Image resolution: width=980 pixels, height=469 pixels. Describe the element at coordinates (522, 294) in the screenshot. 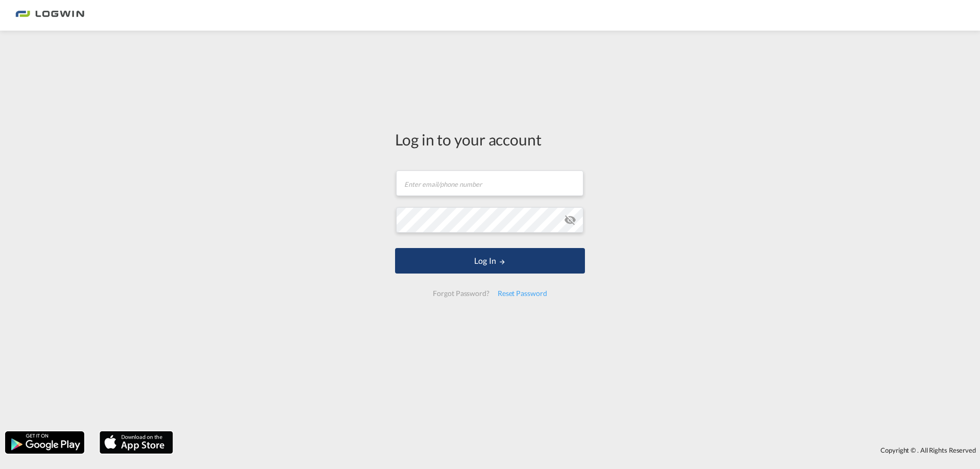

I see `div: Reset Password` at that location.